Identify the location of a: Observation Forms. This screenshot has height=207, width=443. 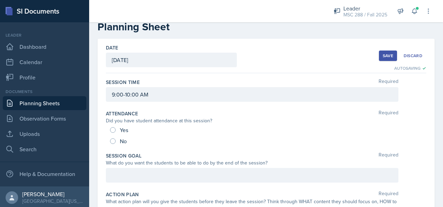
(45, 118).